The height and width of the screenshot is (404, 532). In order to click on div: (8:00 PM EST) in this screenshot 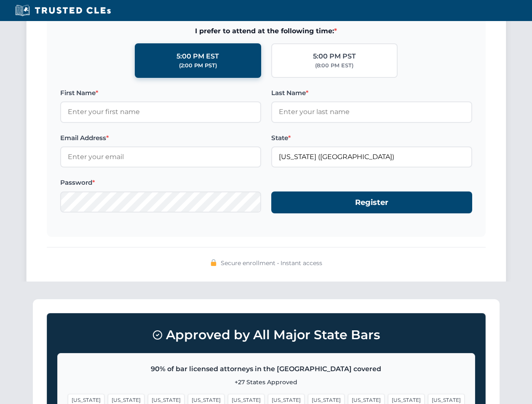, I will do `click(334, 66)`.